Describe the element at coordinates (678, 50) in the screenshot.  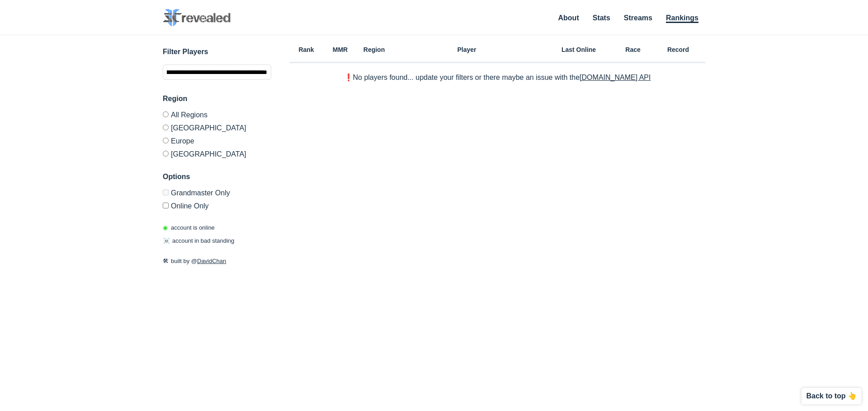
I see `h6: Record` at that location.